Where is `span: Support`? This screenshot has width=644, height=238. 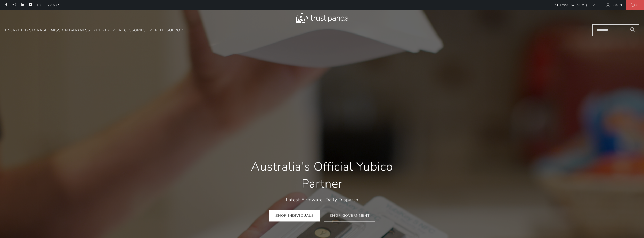
span: Support is located at coordinates (175, 30).